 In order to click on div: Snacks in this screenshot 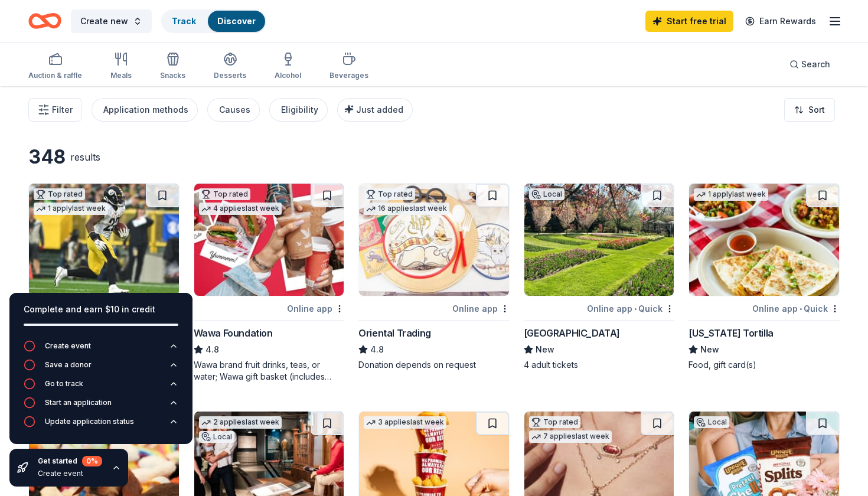, I will do `click(172, 76)`.